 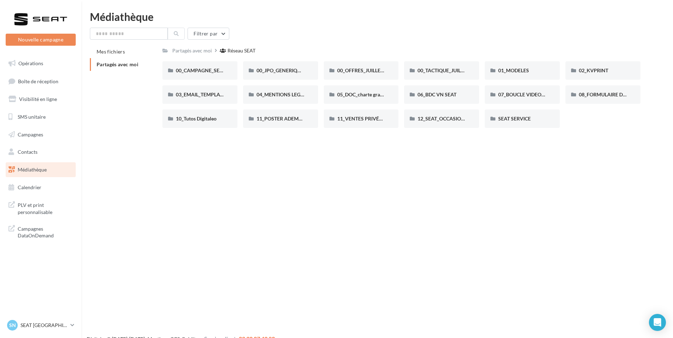 What do you see at coordinates (368, 70) in the screenshot?
I see `span: 00_OFFRES_JUILLET AOÛT` at bounding box center [368, 70].